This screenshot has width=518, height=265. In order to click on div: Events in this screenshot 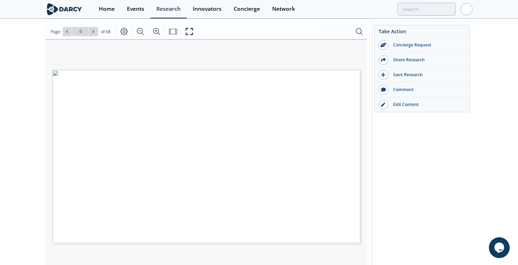, I will do `click(136, 9)`.